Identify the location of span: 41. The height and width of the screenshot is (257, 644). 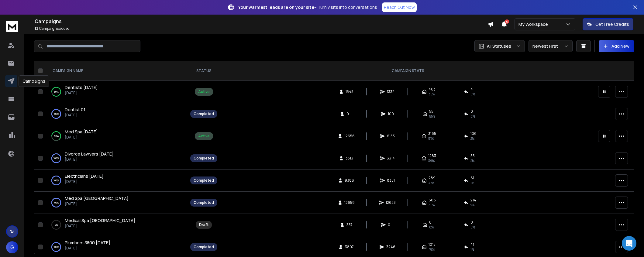
(472, 244).